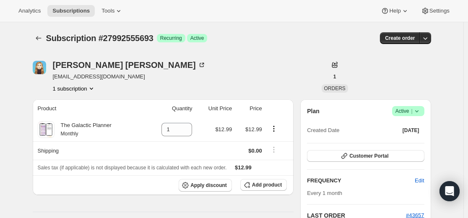  I want to click on span: Apply discount, so click(209, 185).